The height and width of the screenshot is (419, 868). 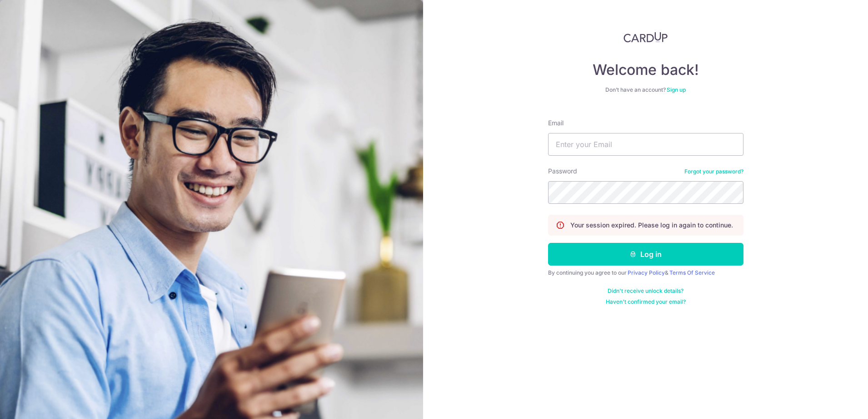 What do you see at coordinates (652, 225) in the screenshot?
I see `p: Your session expired. Please log in again to continue.` at bounding box center [652, 225].